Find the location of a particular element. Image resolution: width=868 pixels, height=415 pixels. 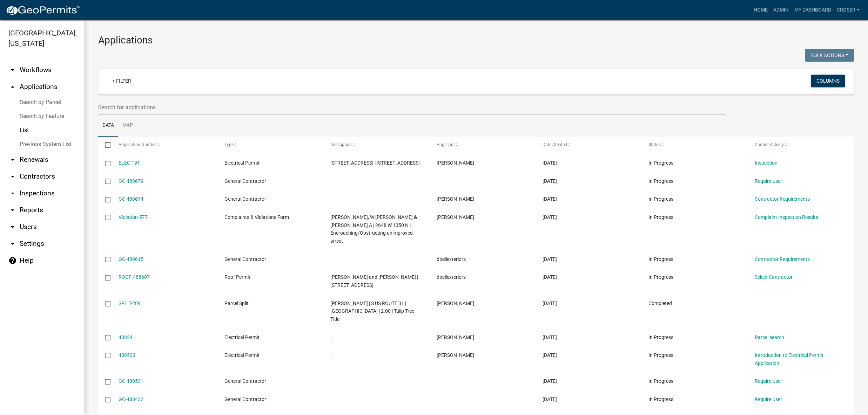

span: Parcel Split is located at coordinates (237, 303).